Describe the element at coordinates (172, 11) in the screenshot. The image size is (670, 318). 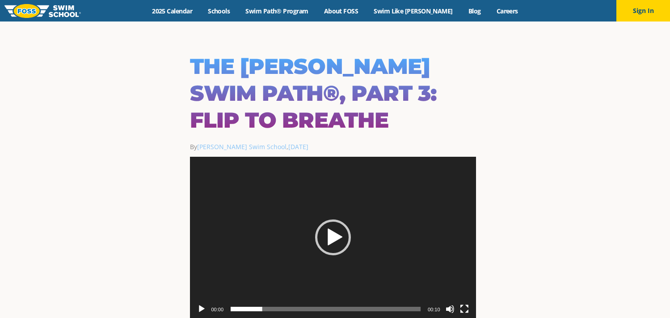
I see `a: 2025 Calendar` at that location.